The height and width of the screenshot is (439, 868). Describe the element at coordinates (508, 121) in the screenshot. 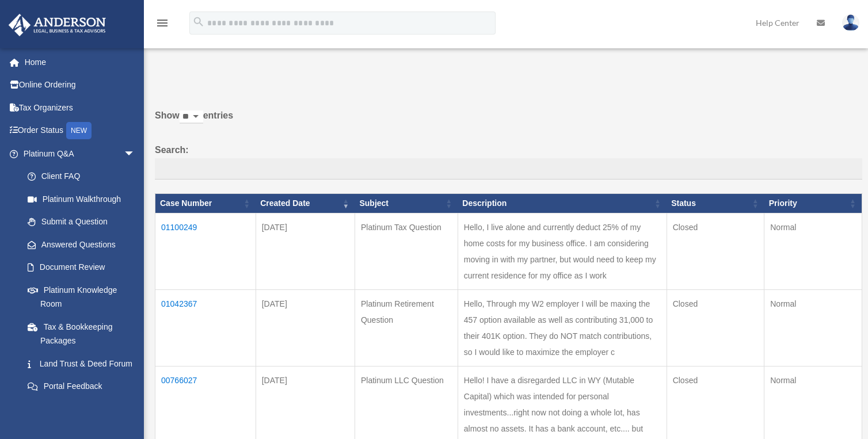

I see `label: Show entries` at that location.